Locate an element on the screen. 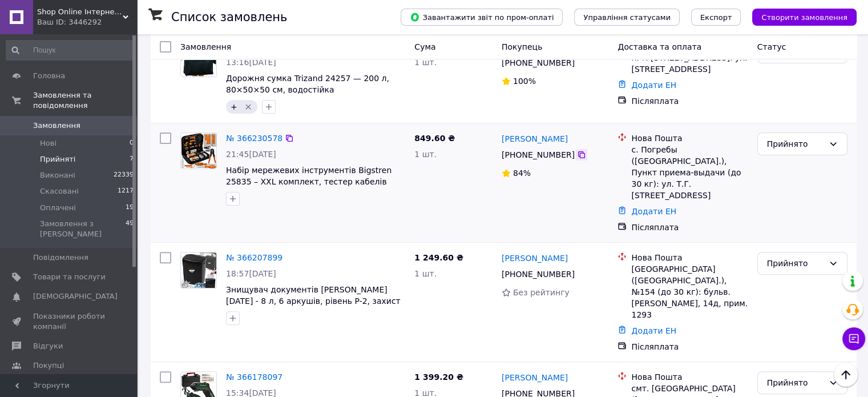  span: Дорожня сумка Trizand 24257 — 200 л, 80×50×50 см, водостійка is located at coordinates (308, 84).